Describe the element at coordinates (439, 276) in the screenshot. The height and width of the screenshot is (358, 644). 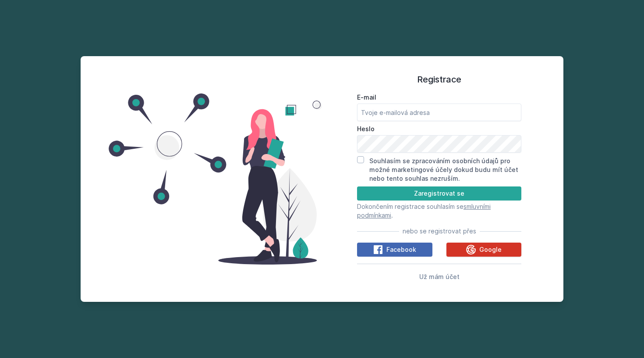
I see `span: Už mám účet` at that location.